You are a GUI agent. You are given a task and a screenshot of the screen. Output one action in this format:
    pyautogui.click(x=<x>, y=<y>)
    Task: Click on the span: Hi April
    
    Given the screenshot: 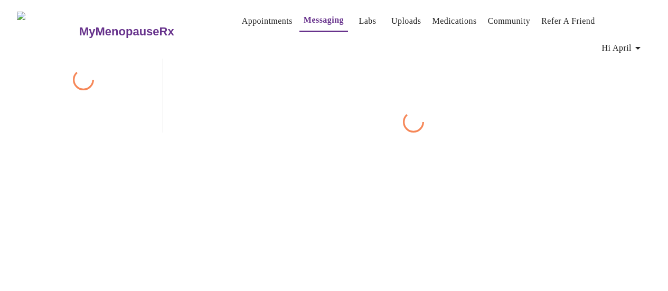 What is the action you would take?
    pyautogui.click(x=622, y=48)
    